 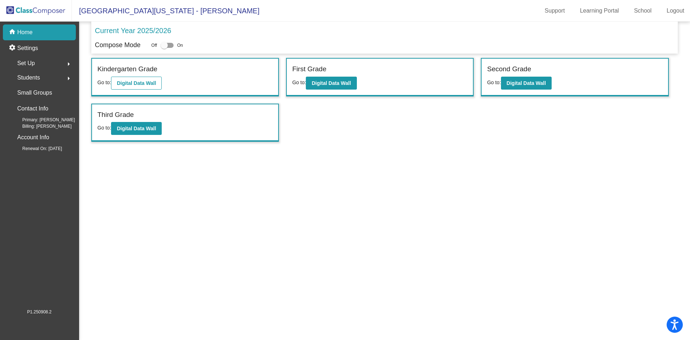 What do you see at coordinates (600, 11) in the screenshot?
I see `a: Learning Portal` at bounding box center [600, 11].